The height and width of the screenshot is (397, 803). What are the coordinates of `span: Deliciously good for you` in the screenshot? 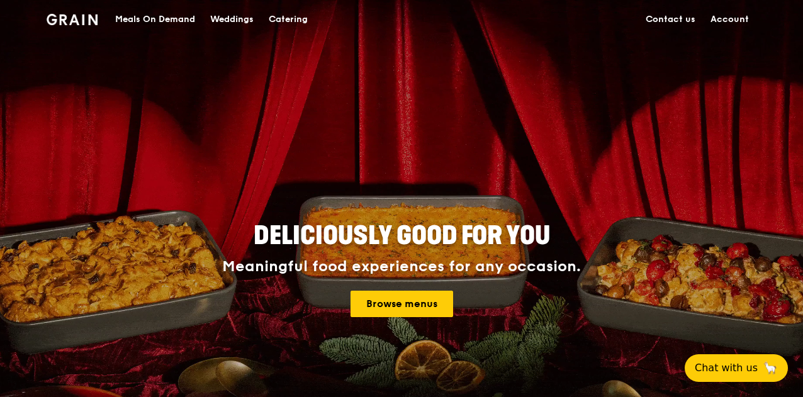 It's located at (402, 236).